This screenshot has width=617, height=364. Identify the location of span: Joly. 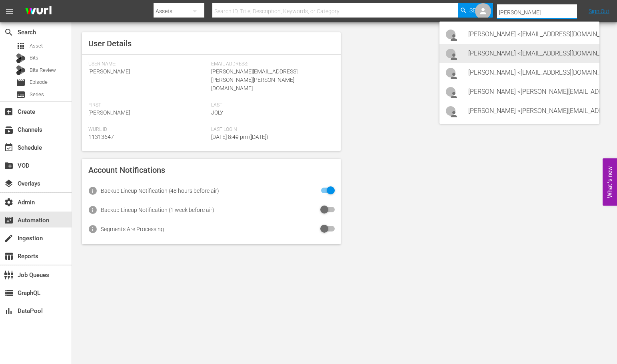
(217, 113).